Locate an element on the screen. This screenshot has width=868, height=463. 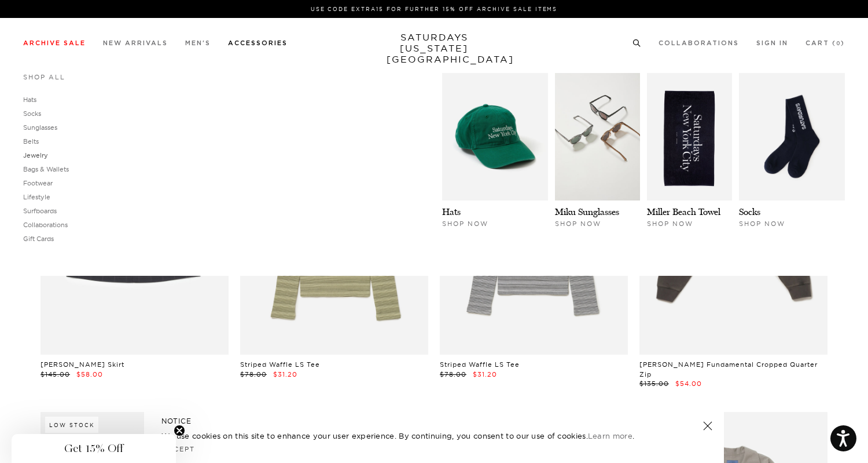
a: Belts is located at coordinates (31, 141).